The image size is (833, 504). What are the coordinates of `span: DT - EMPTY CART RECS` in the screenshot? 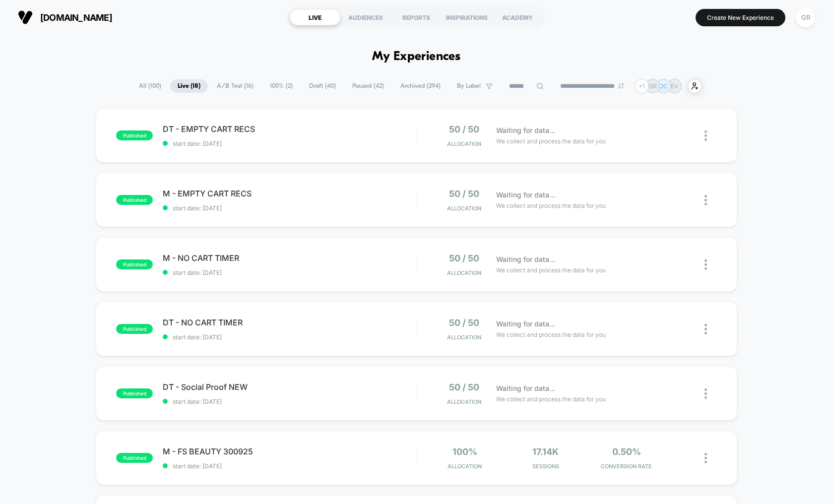 It's located at (289, 129).